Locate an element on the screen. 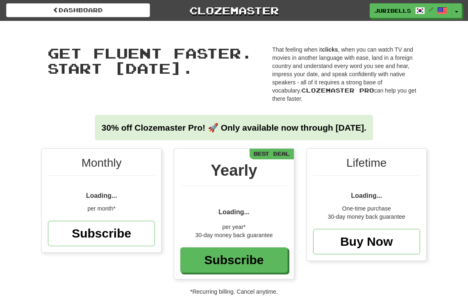 The height and width of the screenshot is (299, 468). a: Clozemaster is located at coordinates (234, 10).